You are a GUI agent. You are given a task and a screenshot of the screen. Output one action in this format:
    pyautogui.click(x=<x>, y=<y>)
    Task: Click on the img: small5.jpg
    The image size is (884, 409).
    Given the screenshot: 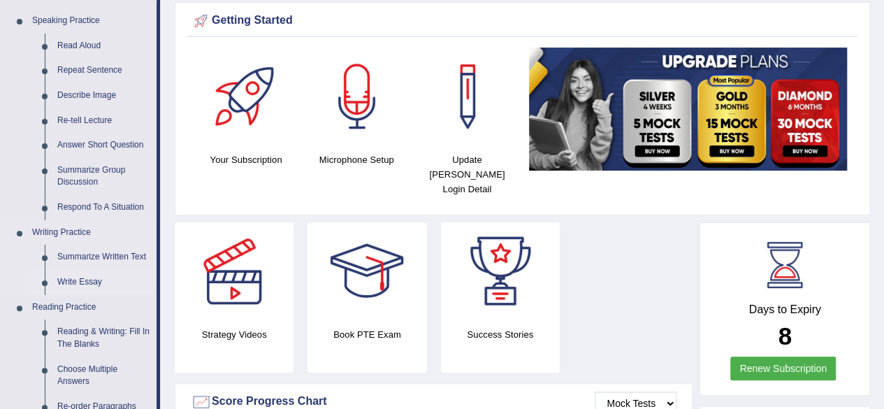 What is the action you would take?
    pyautogui.click(x=687, y=109)
    